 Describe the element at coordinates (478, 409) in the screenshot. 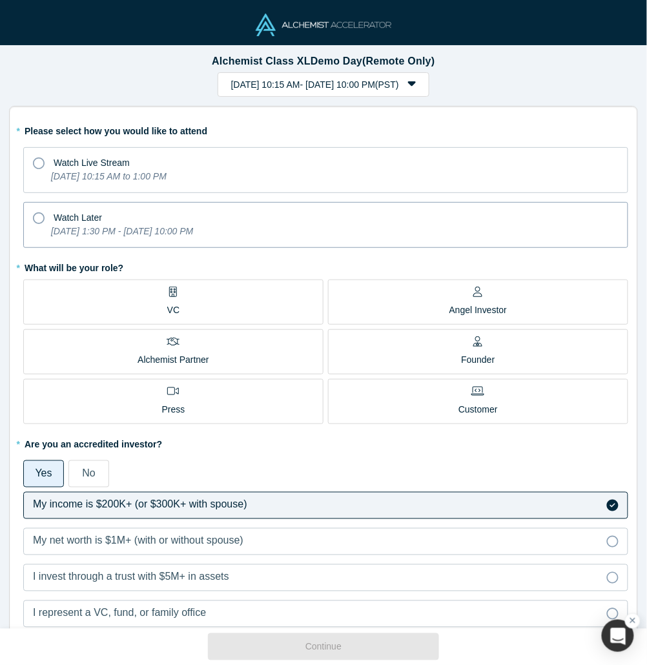

I see `p: Customer` at that location.